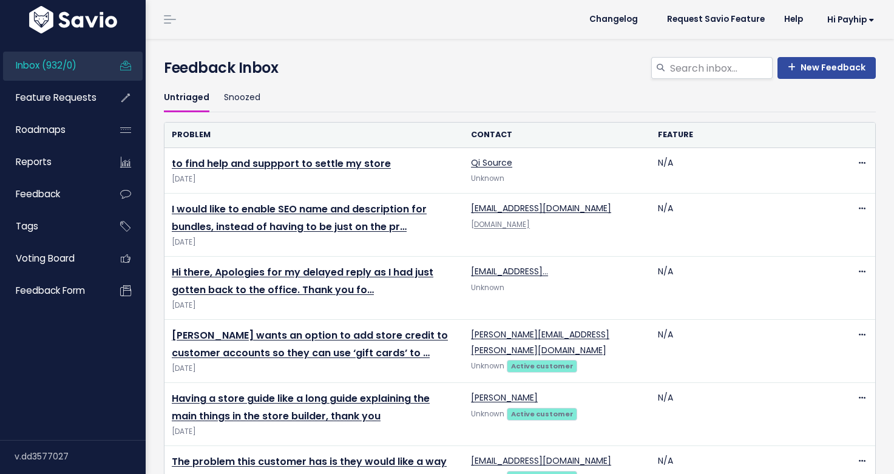 The height and width of the screenshot is (474, 894). Describe the element at coordinates (56, 97) in the screenshot. I see `span: Feature Requests` at that location.